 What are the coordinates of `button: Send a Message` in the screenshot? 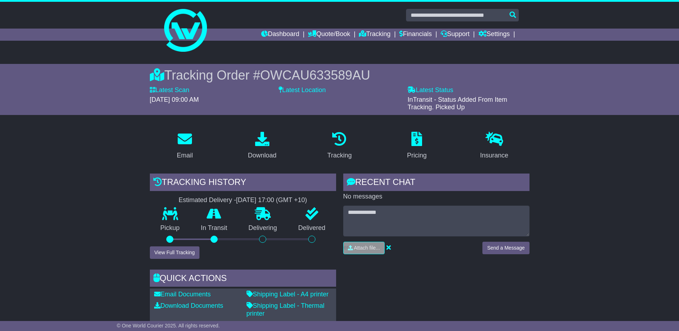 It's located at (506, 248).